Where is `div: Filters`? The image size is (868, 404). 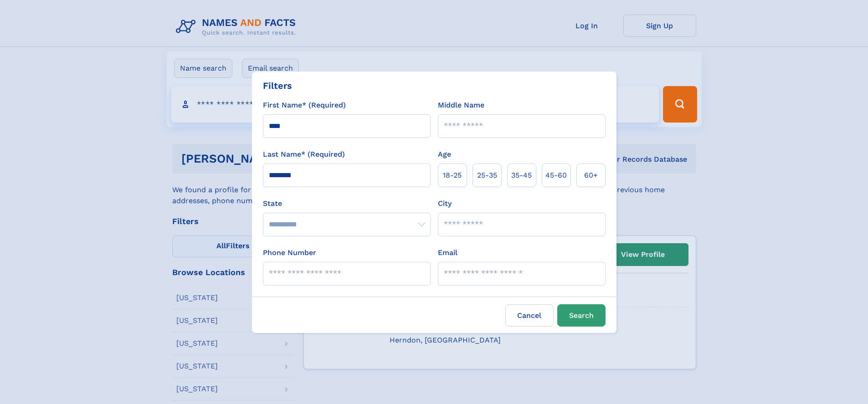 div: Filters is located at coordinates (278, 86).